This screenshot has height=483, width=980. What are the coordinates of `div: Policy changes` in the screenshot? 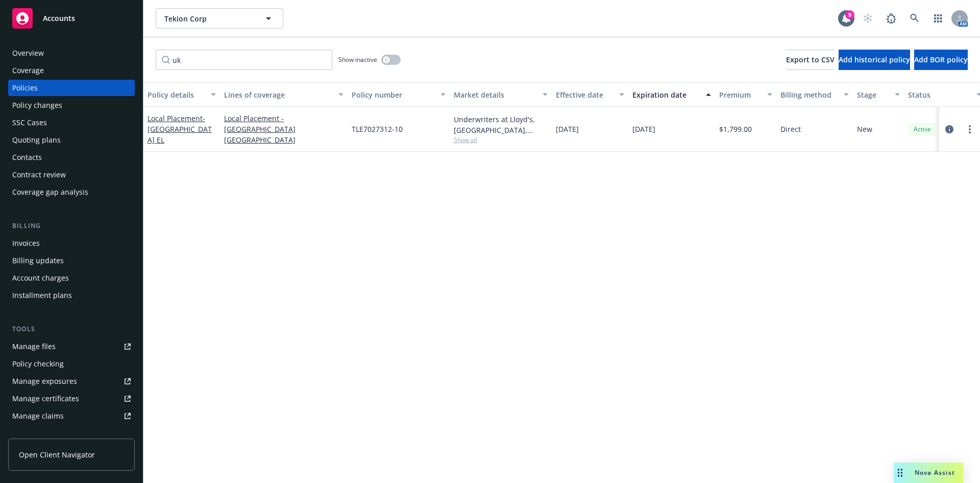 It's located at (37, 105).